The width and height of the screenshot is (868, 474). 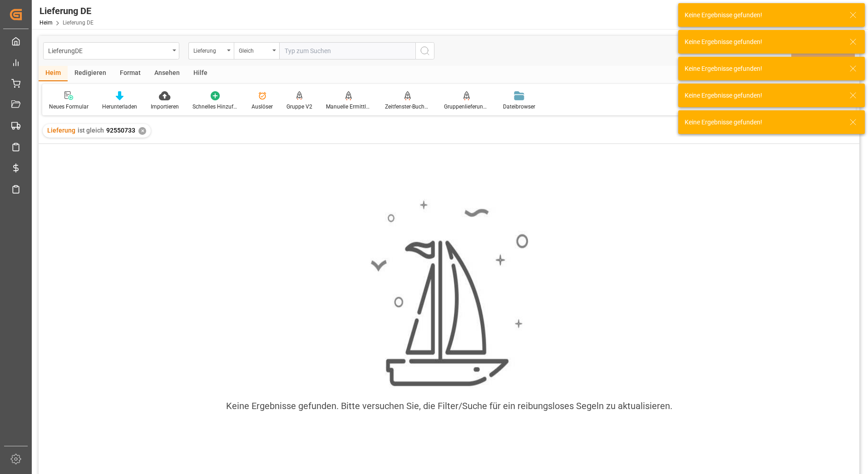 What do you see at coordinates (67, 11) in the screenshot?
I see `div: Lieferung DE` at bounding box center [67, 11].